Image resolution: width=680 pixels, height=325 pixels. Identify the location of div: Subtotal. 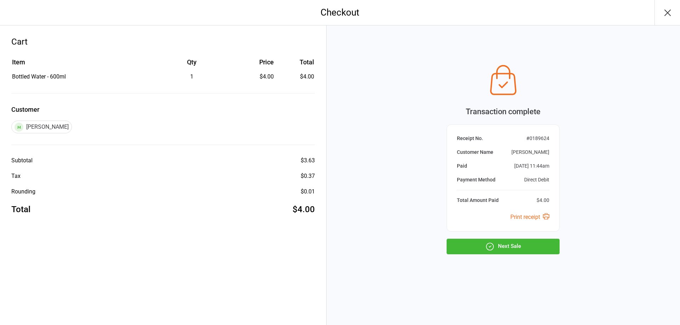
(22, 161).